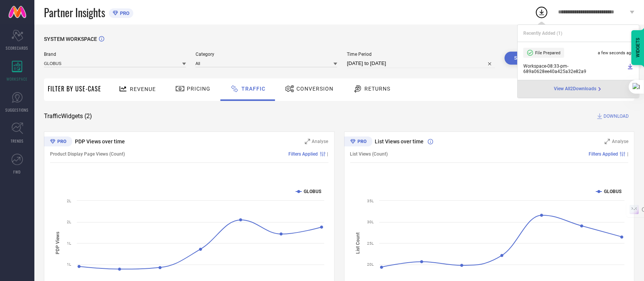 The width and height of the screenshot is (644, 281). I want to click on span: Category, so click(267, 54).